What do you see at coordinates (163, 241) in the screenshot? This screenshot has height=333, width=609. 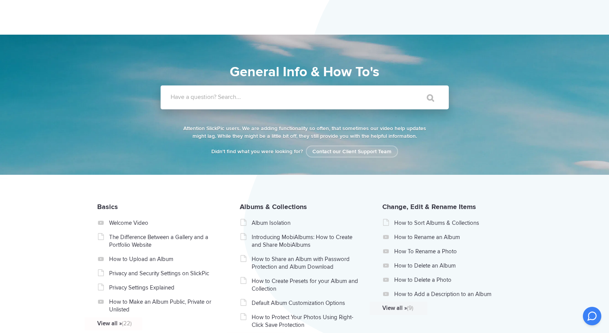 I see `a: The Difference Between a Gallery and a Portfolio Website` at bounding box center [163, 241].